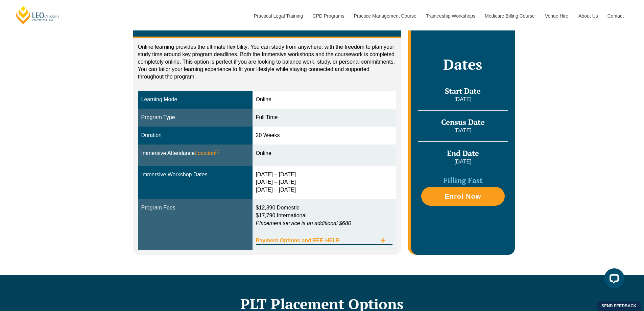 The image size is (644, 311). Describe the element at coordinates (385, 16) in the screenshot. I see `a: Practice Management Course` at that location.